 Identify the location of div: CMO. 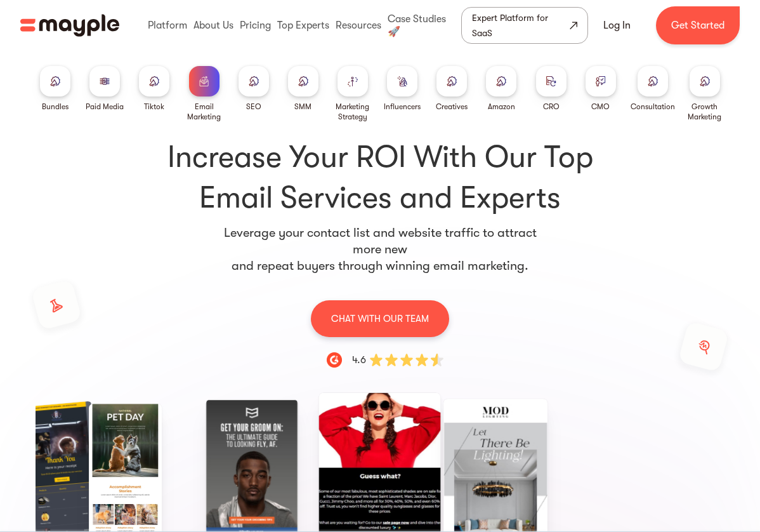
(600, 107).